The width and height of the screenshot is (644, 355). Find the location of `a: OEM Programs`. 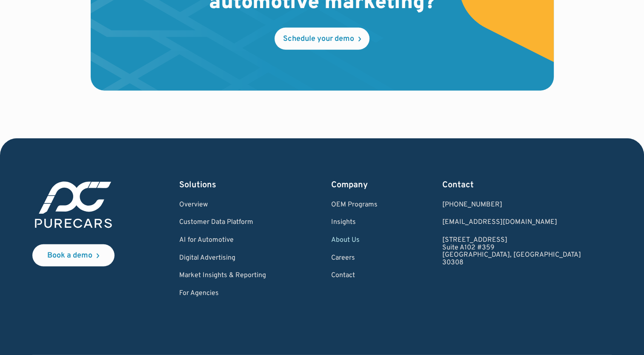

a: OEM Programs is located at coordinates (354, 205).